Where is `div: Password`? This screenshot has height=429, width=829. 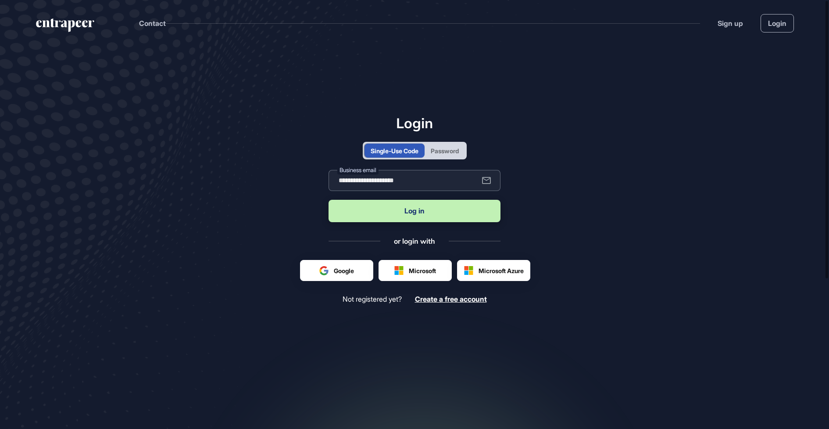 div: Password is located at coordinates (445, 150).